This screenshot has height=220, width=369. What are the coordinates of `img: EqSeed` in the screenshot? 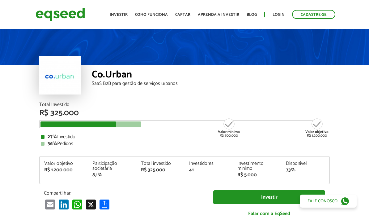 It's located at (60, 14).